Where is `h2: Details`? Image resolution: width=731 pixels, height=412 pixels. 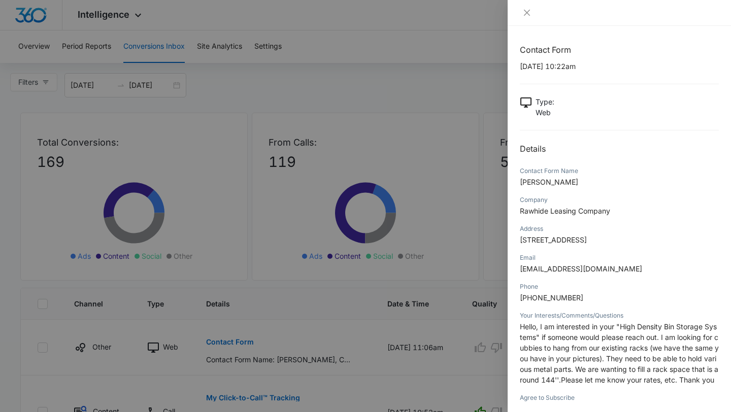
h2: Details is located at coordinates (619, 149).